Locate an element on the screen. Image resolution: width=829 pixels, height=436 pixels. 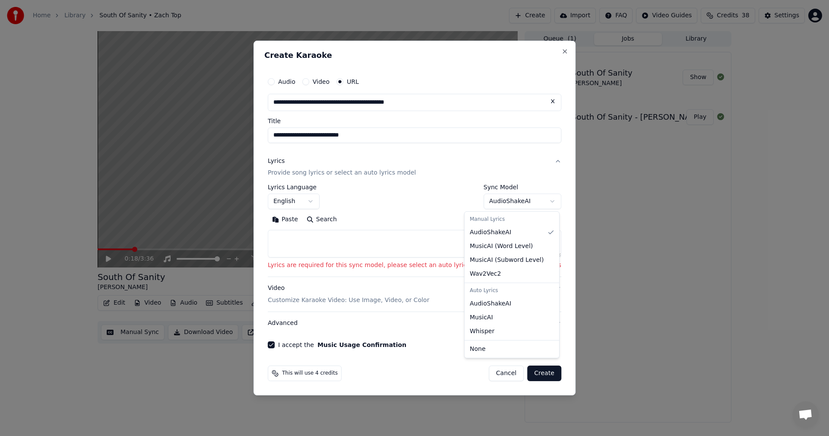
span: Wav2Vec2 is located at coordinates (486, 274).